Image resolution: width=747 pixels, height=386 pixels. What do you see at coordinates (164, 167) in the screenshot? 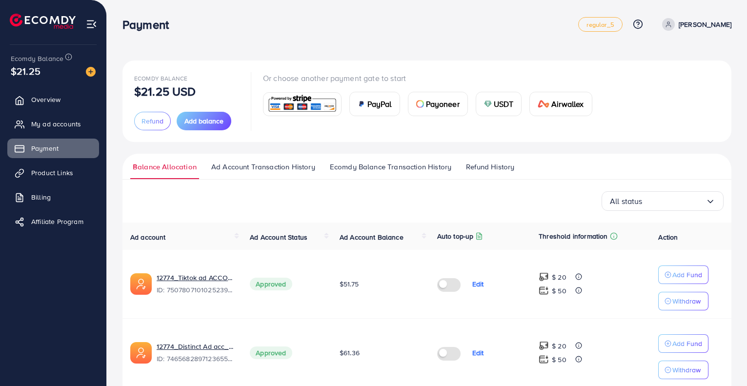
I see `span: Balance Allocation` at bounding box center [164, 167].